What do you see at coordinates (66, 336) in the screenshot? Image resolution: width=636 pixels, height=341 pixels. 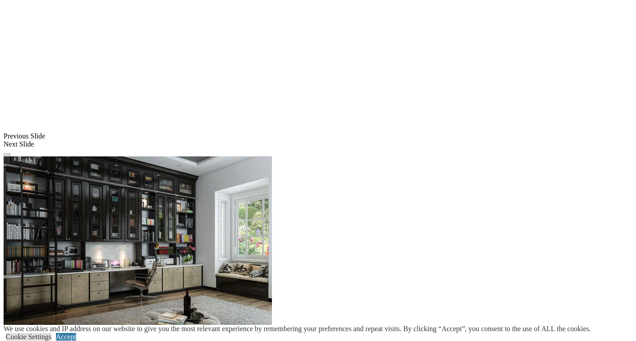 I see `a: Accept` at bounding box center [66, 336].